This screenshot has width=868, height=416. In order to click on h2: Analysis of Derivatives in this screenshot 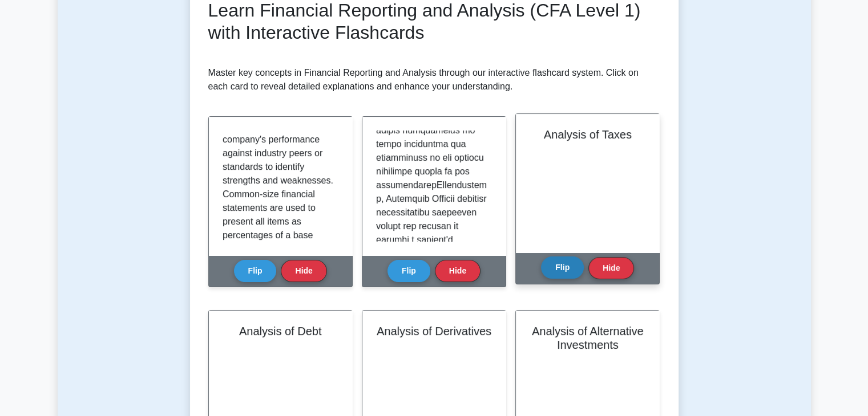, I will do `click(434, 331)`.